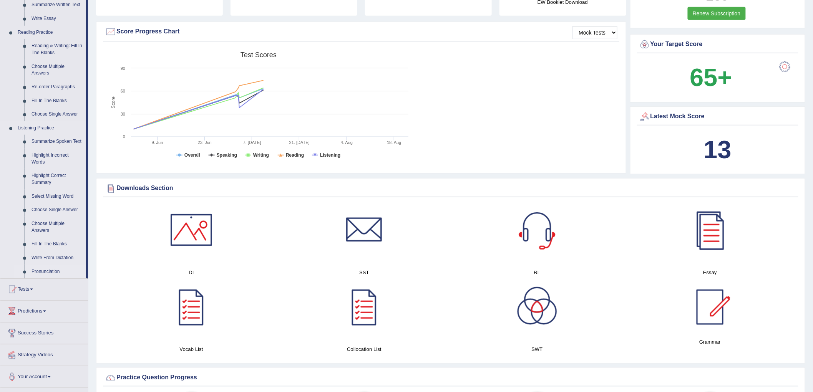 The image size is (813, 392). I want to click on a: Reading & Writing: Fill In The Blanks, so click(57, 49).